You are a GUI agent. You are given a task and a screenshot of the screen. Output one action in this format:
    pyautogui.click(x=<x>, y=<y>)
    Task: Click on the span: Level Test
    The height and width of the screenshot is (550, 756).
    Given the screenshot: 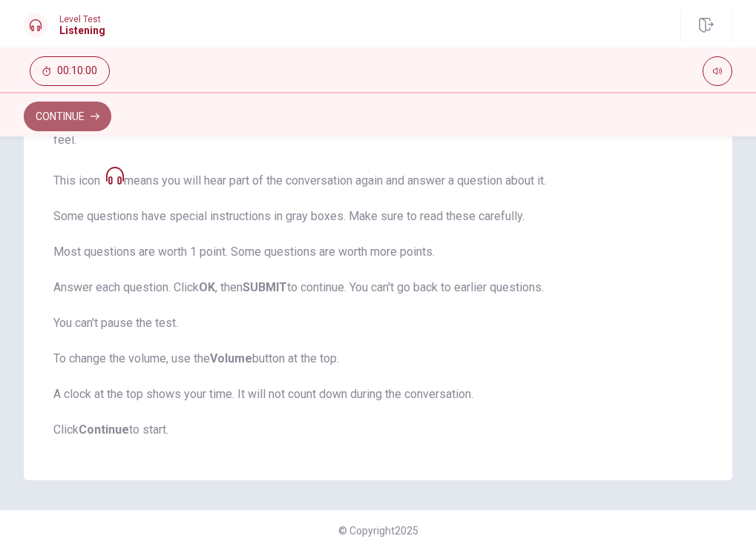 What is the action you would take?
    pyautogui.click(x=83, y=20)
    